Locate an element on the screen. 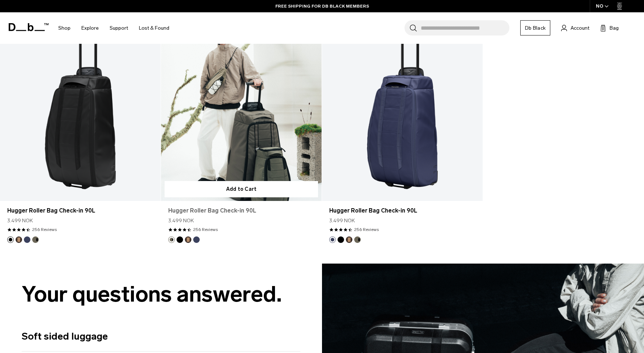 Image resolution: width=644 pixels, height=353 pixels. a: Account is located at coordinates (575, 28).